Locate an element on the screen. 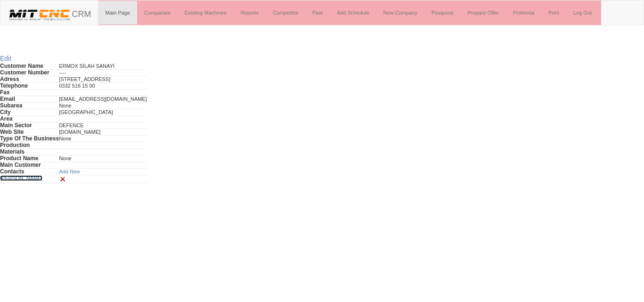  a: Existing Machines is located at coordinates (205, 13).